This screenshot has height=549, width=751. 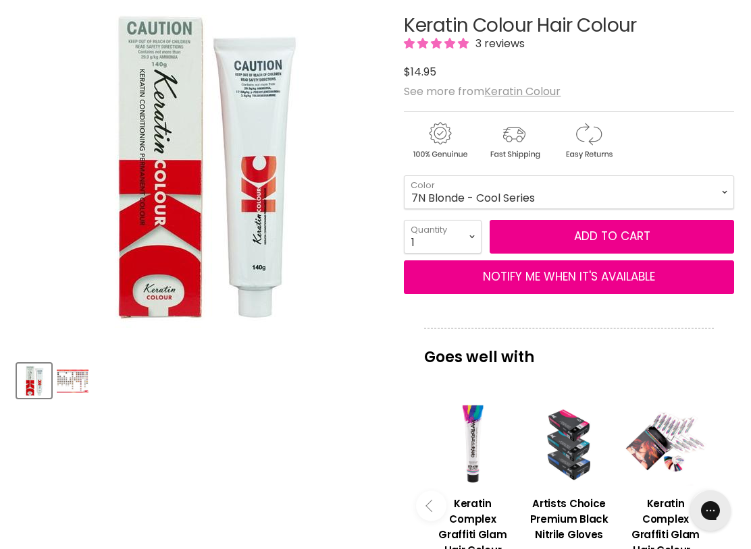 I want to click on span: See more from, so click(x=482, y=91).